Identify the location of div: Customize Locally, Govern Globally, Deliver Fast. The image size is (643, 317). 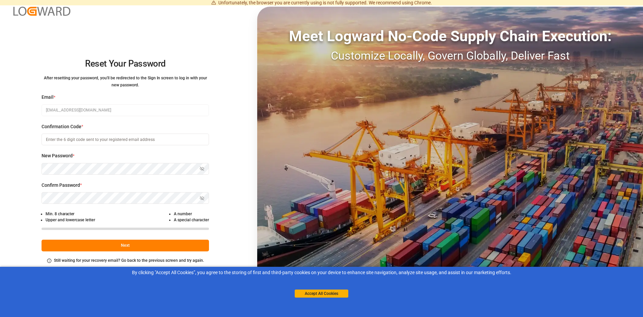
(450, 56).